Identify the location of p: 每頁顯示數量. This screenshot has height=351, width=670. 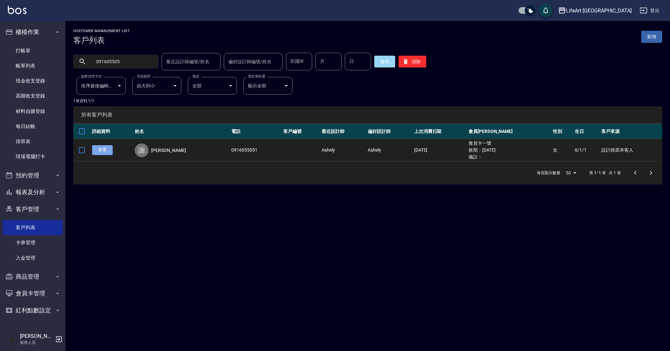
(548, 173).